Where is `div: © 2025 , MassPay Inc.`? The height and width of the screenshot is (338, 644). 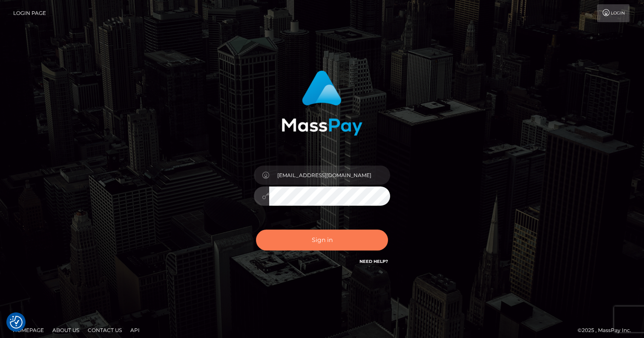 div: © 2025 , MassPay Inc. is located at coordinates (608, 330).